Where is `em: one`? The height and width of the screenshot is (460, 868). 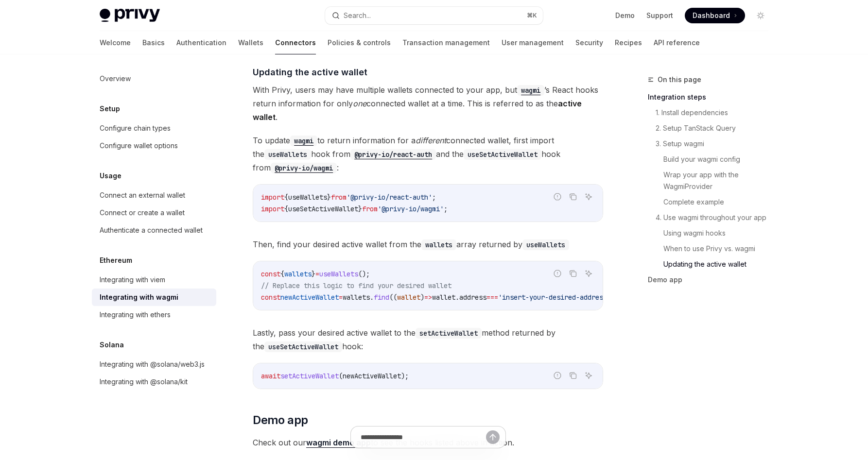
em: one is located at coordinates (359, 104).